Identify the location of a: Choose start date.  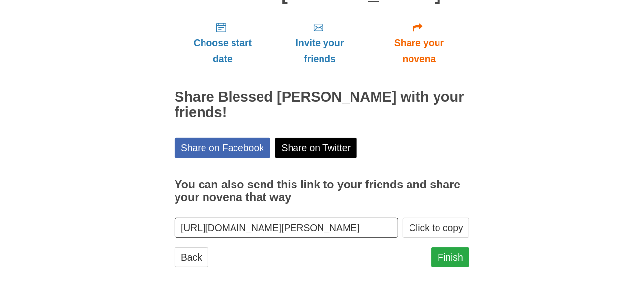
(223, 43).